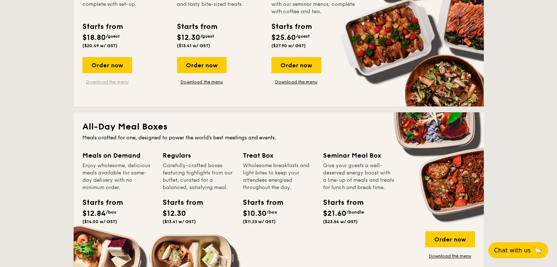 Image resolution: width=557 pixels, height=267 pixels. Describe the element at coordinates (279, 138) in the screenshot. I see `div: Meals crafted for one, designed to power the world's best meetings and events.` at that location.